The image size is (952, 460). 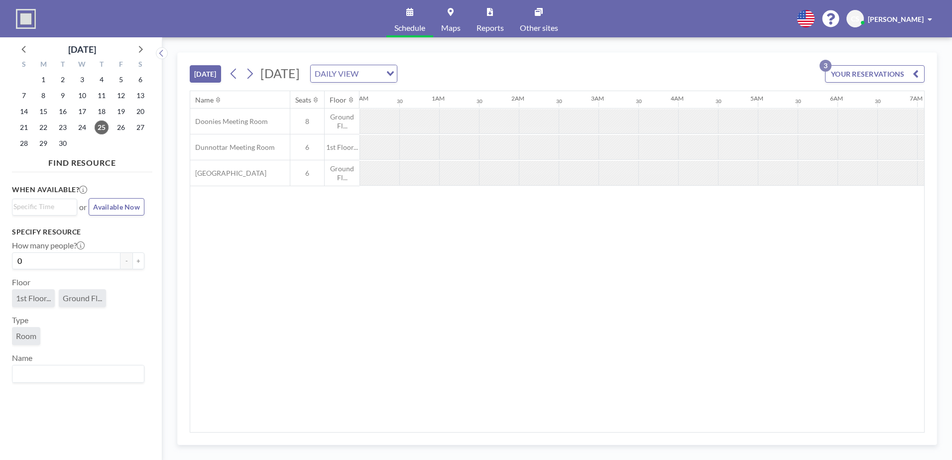 What do you see at coordinates (836, 98) in the screenshot?
I see `div: 6AM` at bounding box center [836, 98].